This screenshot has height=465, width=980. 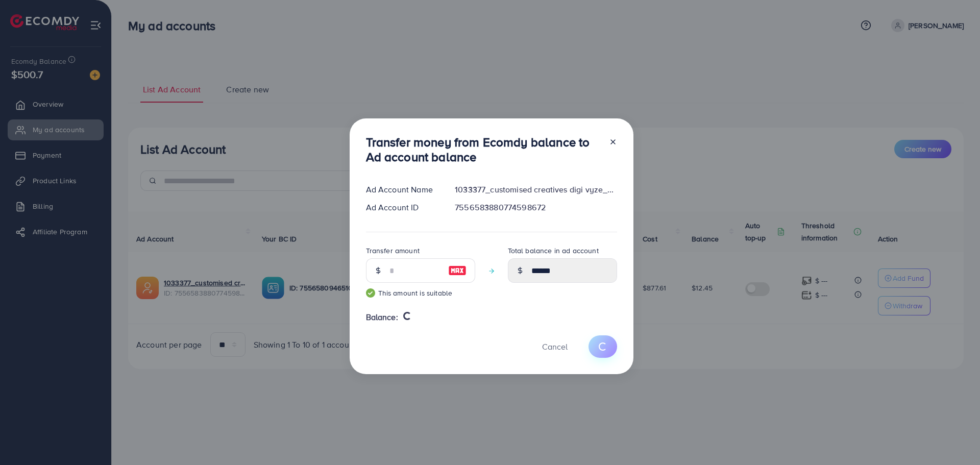 What do you see at coordinates (536, 189) in the screenshot?
I see `div: 1033377_customised creatives digi vyze_1759404336162` at bounding box center [536, 189].